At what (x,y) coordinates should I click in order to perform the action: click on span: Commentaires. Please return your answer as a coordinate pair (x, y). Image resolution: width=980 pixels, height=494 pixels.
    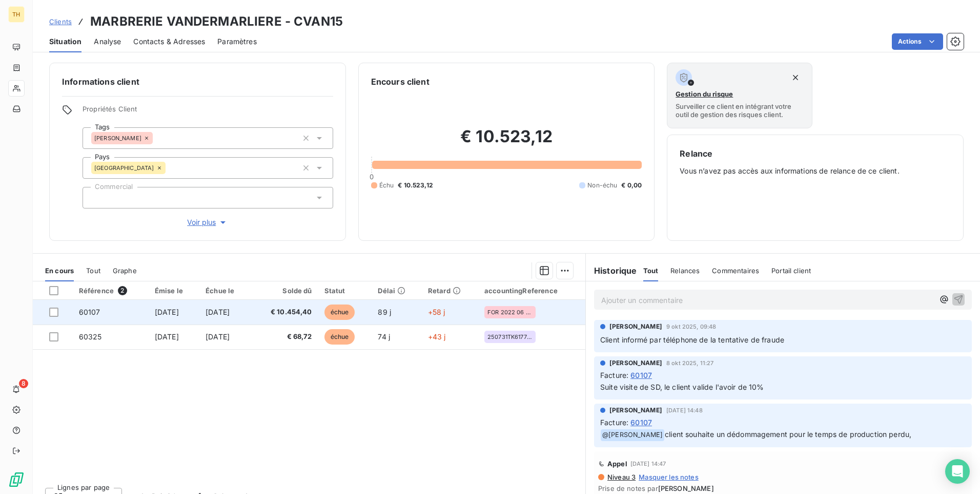
    Looking at the image, I should click on (736, 270).